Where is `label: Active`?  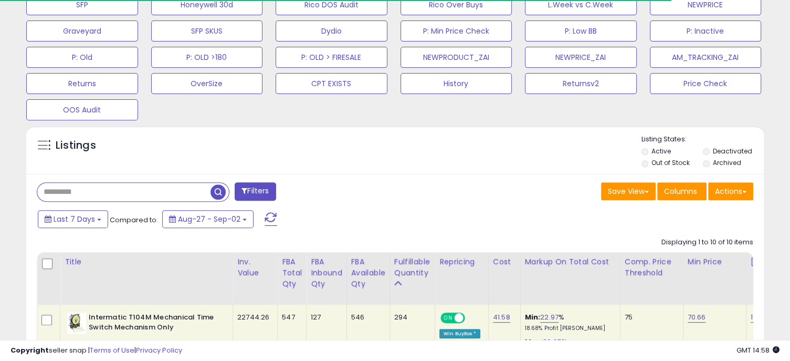 label: Active is located at coordinates (660, 151).